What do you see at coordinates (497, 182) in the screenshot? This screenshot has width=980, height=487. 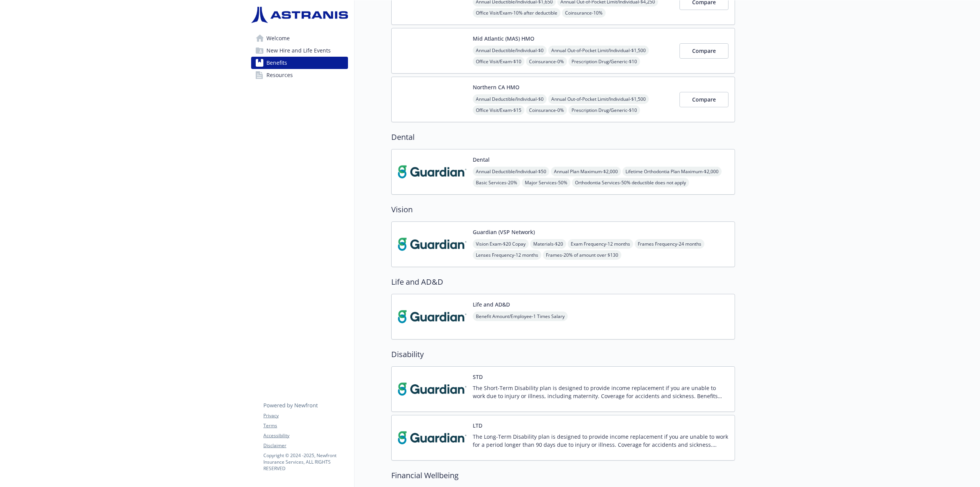 I see `span: Basic Services - 20%` at bounding box center [497, 182].